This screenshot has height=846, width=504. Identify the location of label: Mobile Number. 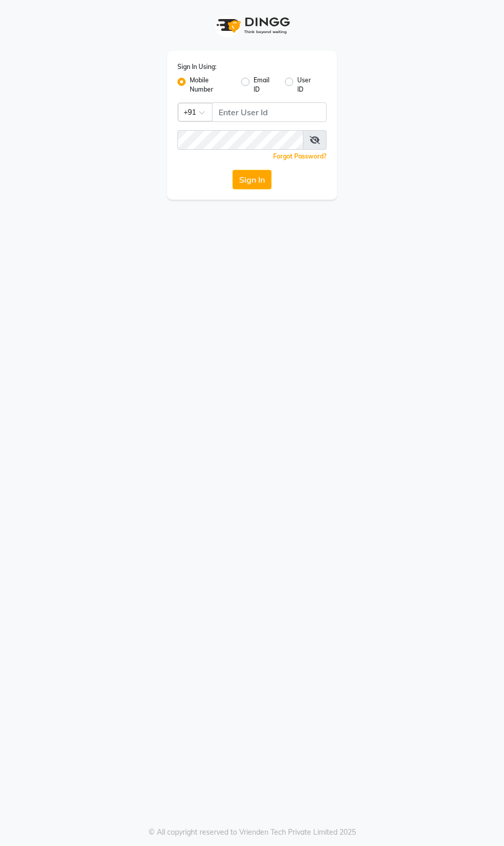
(211, 85).